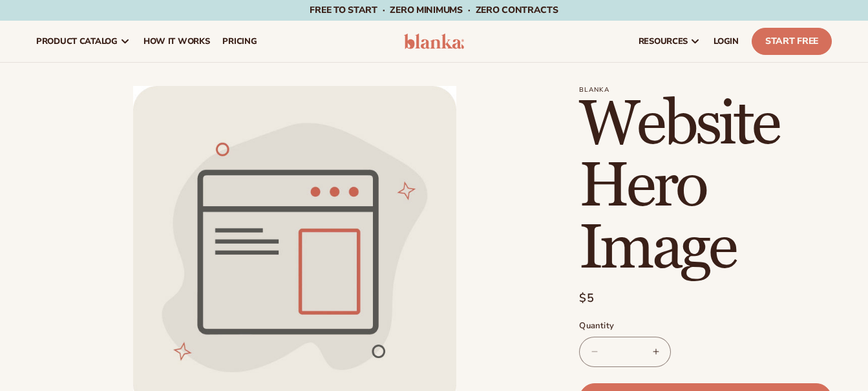 The height and width of the screenshot is (391, 868). What do you see at coordinates (663, 41) in the screenshot?
I see `span: resources` at bounding box center [663, 41].